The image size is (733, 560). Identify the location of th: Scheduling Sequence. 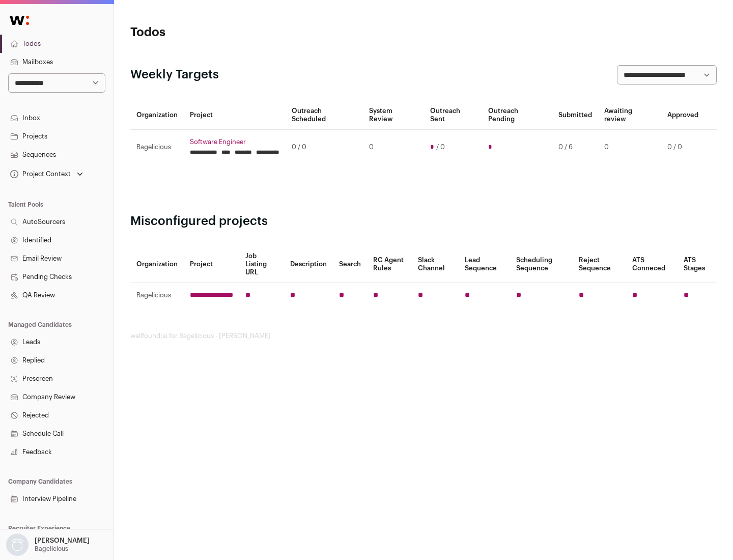
(541, 264).